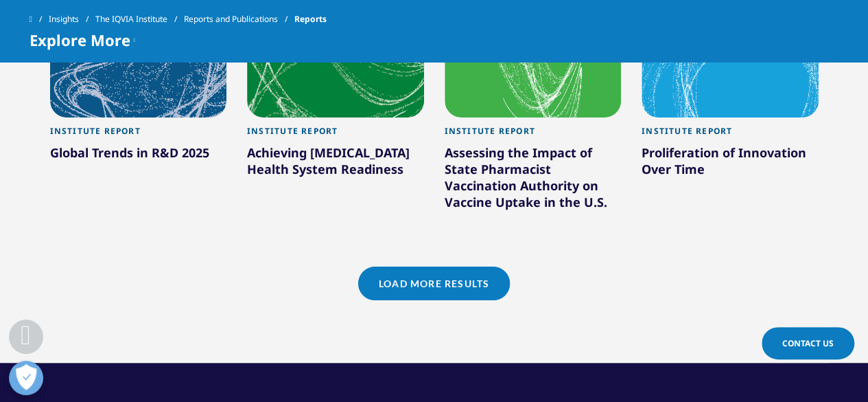 This screenshot has height=402, width=868. What do you see at coordinates (434, 283) in the screenshot?
I see `a: Load More Results` at bounding box center [434, 283].